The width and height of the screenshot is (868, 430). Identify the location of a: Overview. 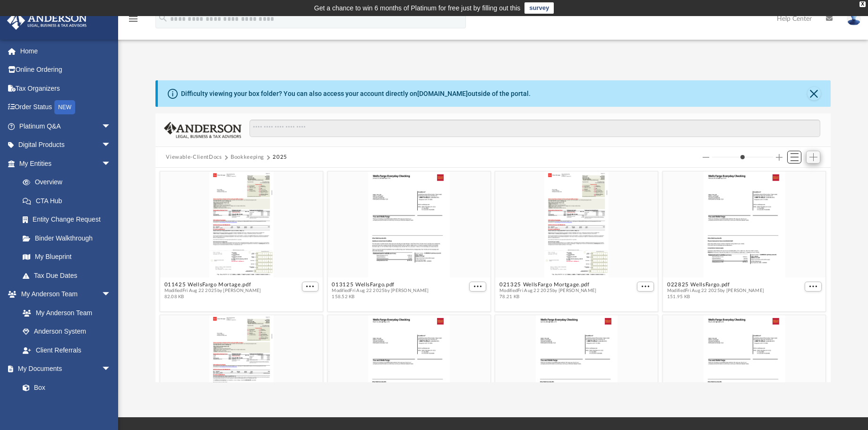
(69, 182).